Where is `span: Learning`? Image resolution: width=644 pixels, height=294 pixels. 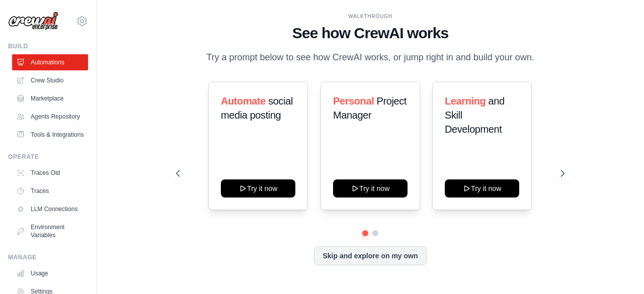
span: Learning is located at coordinates (465, 101).